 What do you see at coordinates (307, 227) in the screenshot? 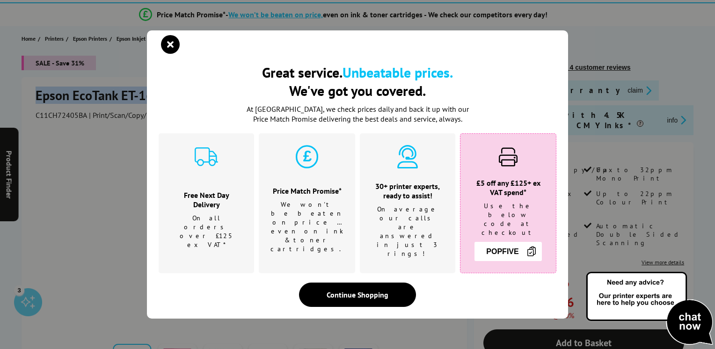
I see `p: We won't be beaten on price …even on ink & toner cartridges.` at bounding box center [307, 227].